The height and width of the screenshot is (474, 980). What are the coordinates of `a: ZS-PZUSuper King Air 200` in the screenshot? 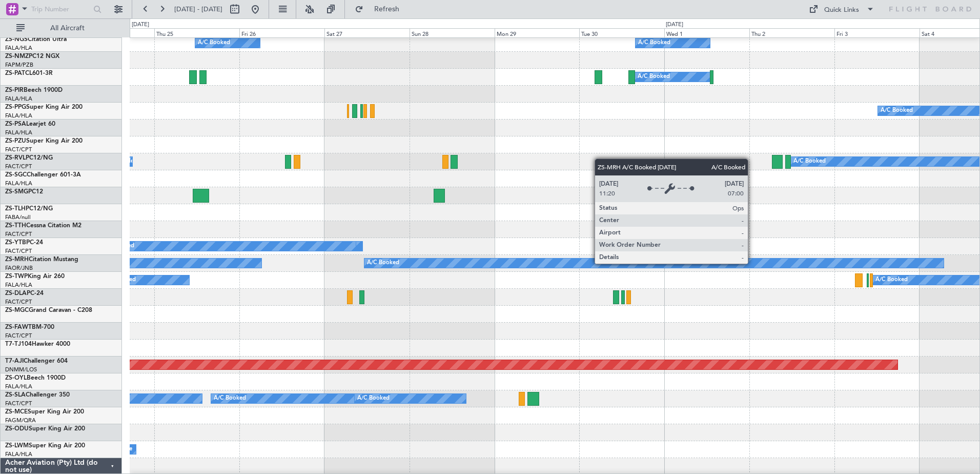 It's located at (43, 141).